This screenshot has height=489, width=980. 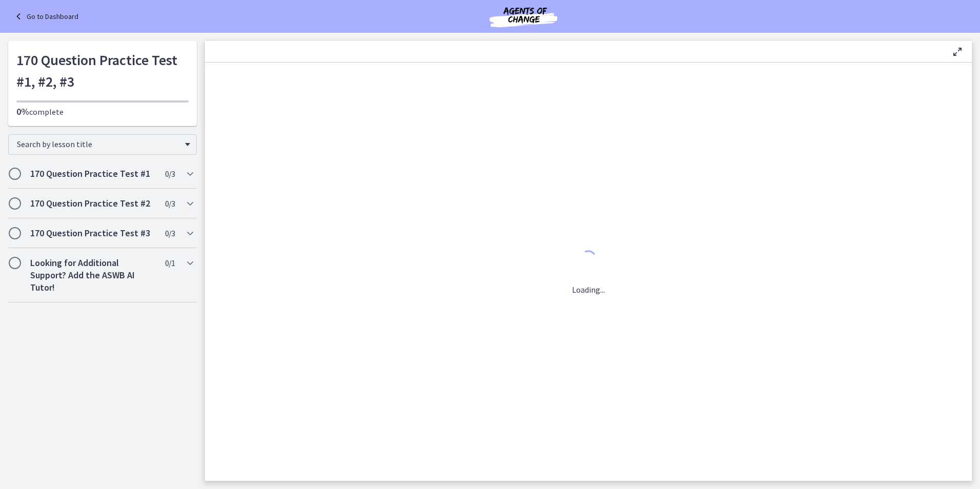 I want to click on span: Search by lesson title, so click(x=98, y=144).